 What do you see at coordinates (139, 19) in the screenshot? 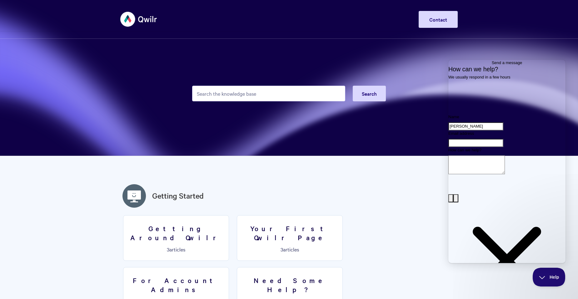
I see `img: Qwilr Help Center` at bounding box center [139, 19].